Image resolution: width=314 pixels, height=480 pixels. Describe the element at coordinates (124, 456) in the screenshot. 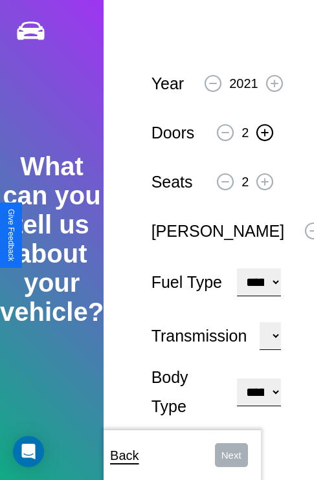

I see `p: Back` at that location.